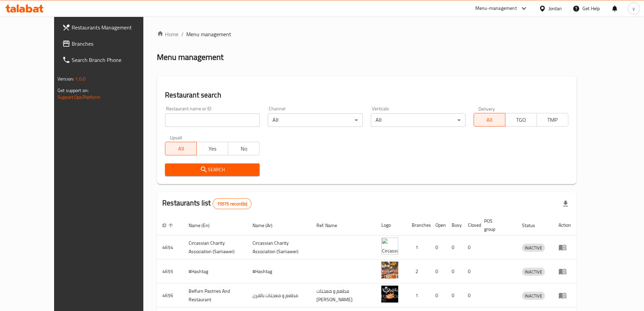  What do you see at coordinates (204, 225) in the screenshot?
I see `span: Name (En)` at bounding box center [204, 225].